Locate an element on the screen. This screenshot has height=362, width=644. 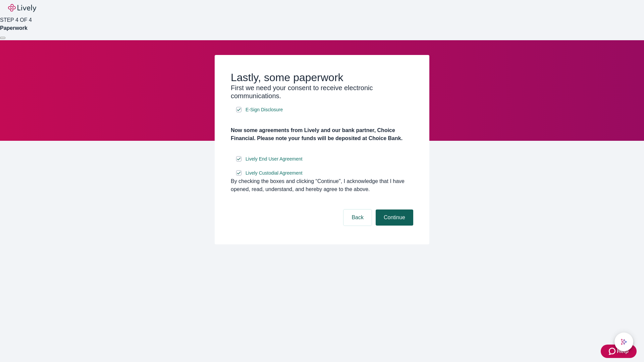
span: Help is located at coordinates (623, 351).